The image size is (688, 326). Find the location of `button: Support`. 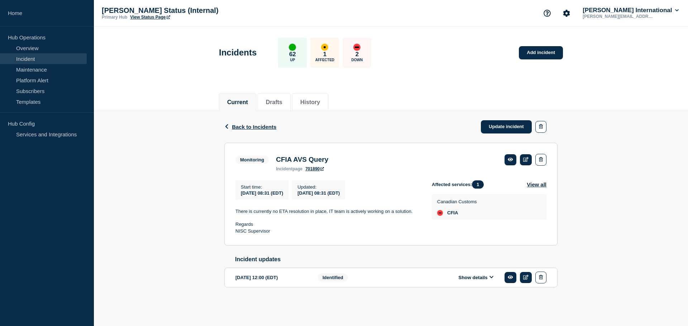

button: Support is located at coordinates (547, 13).